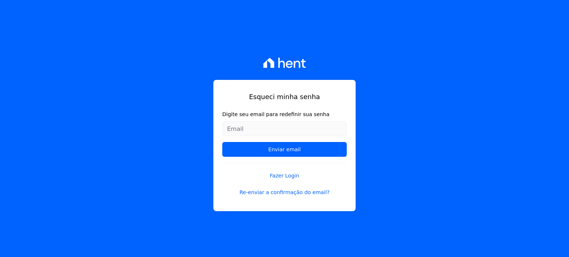  I want to click on label: Digite seu email para redefinir sua senha, so click(285, 114).